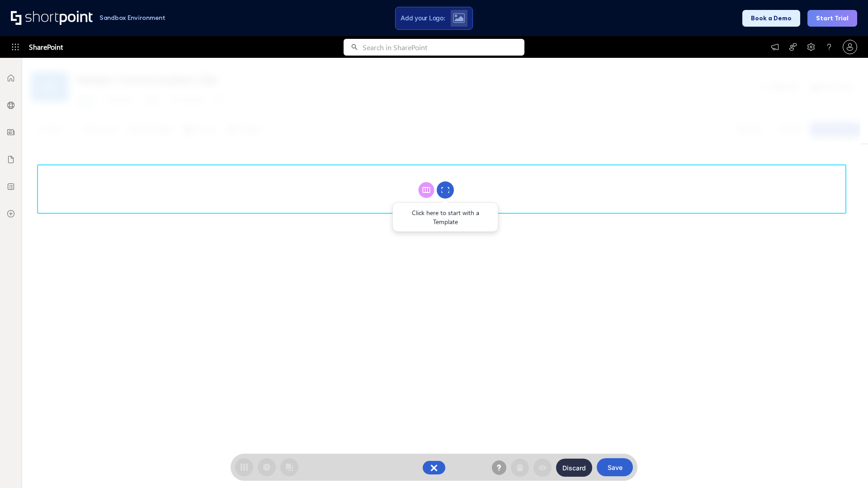  Describe the element at coordinates (132, 18) in the screenshot. I see `h1: Sandbox Environment` at that location.